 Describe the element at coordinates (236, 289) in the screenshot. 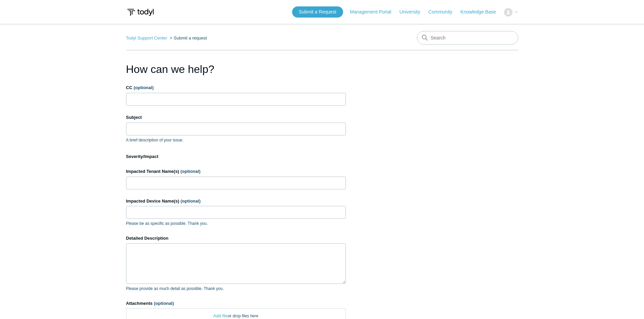

I see `p: Please provide as much detail as possible. Thank you.` at that location.